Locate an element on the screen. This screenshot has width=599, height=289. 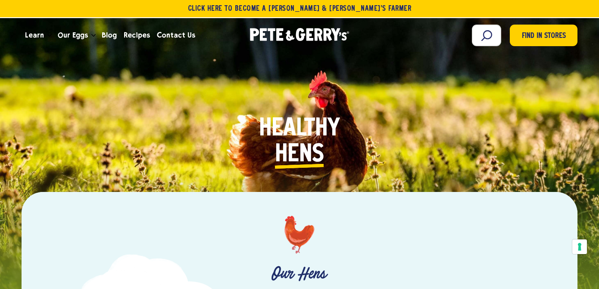
button: Open the dropdown menu for Learn is located at coordinates (50, 35).